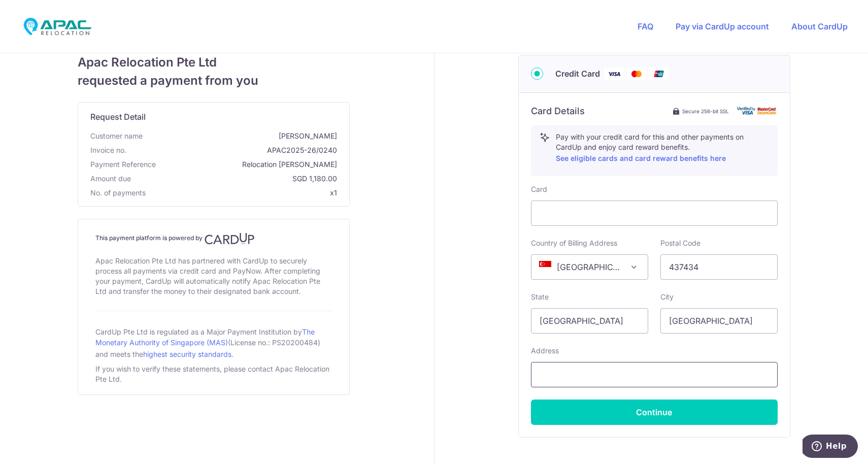 The image size is (868, 465). Describe the element at coordinates (187, 354) in the screenshot. I see `a: highest security standards` at that location.